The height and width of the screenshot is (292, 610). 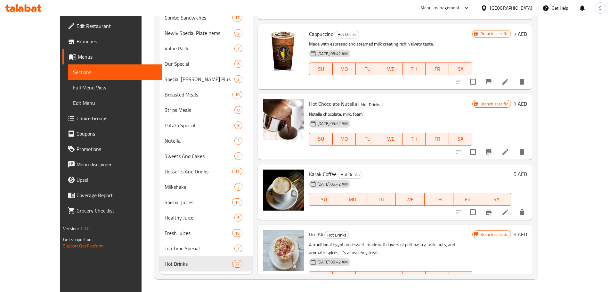 I want to click on span: Milkshake, so click(x=200, y=187).